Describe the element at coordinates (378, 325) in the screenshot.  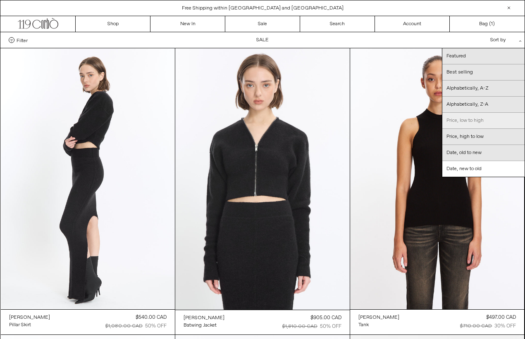
I see `a: Tank` at that location.